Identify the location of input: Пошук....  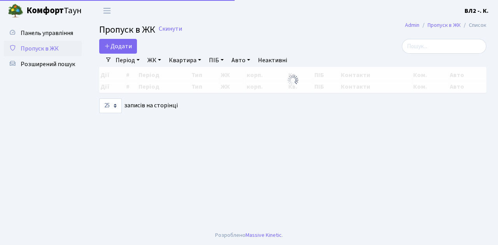
(444, 46).